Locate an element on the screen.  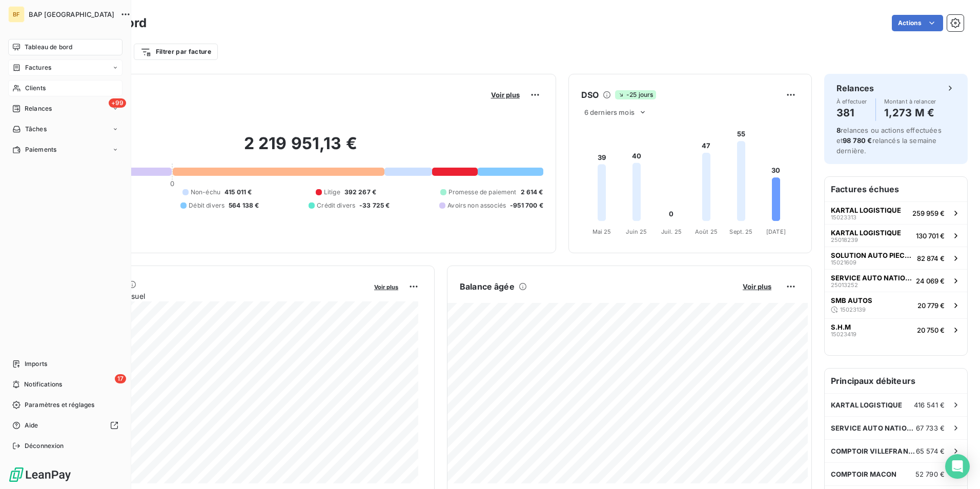
span: 82 874 € is located at coordinates (930, 258).